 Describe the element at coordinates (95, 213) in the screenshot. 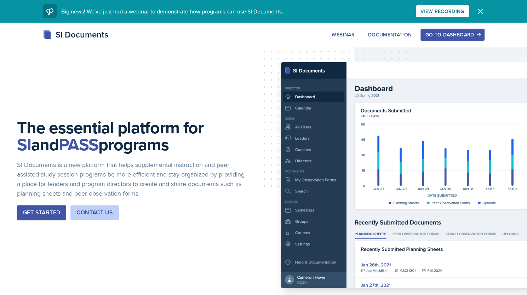

I see `div: Contact Us` at that location.